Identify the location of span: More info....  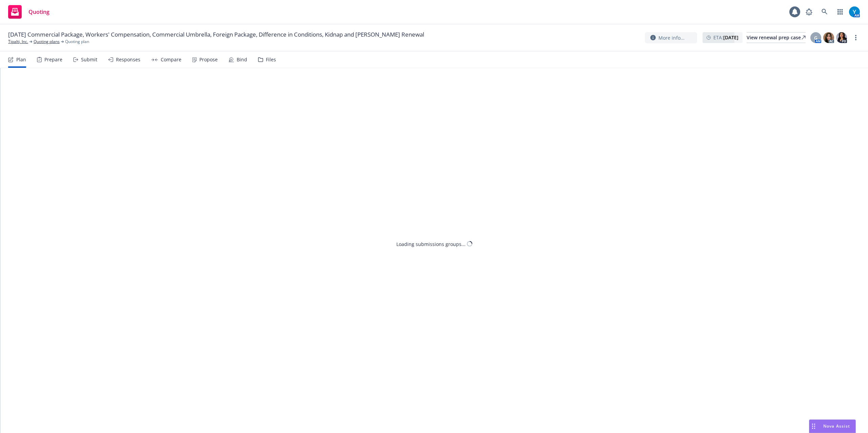
(672, 37).